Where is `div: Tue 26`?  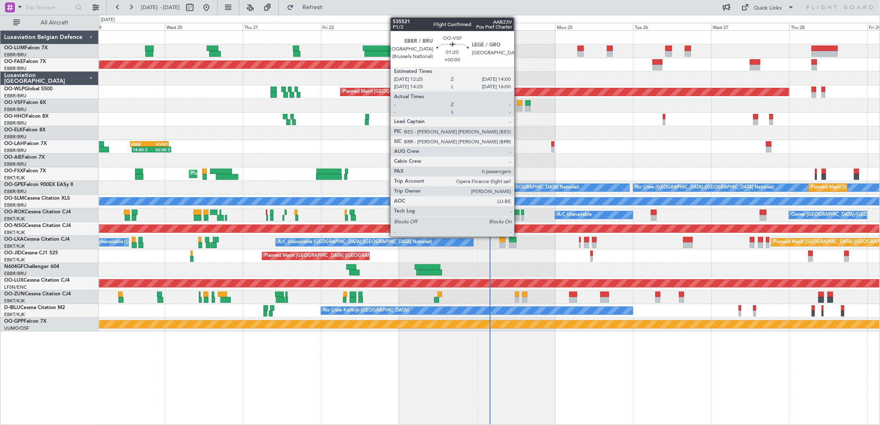 div: Tue 26 is located at coordinates (672, 27).